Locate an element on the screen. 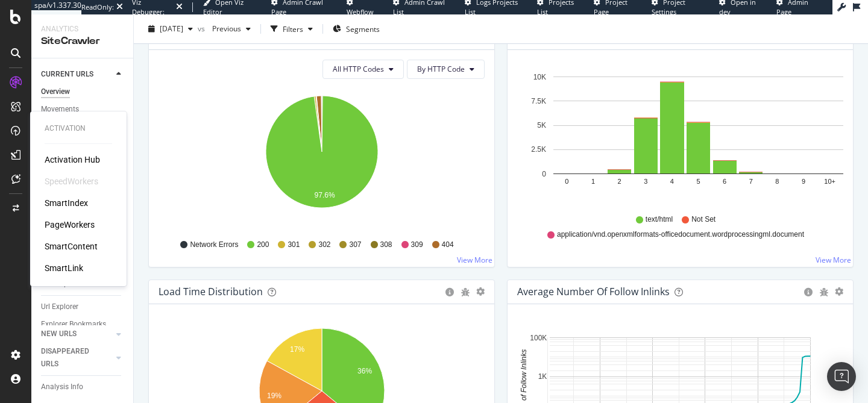  span: 404 is located at coordinates (448, 244).